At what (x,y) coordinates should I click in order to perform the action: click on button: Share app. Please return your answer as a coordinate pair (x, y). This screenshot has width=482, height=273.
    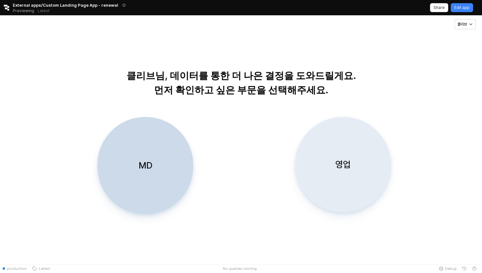
    Looking at the image, I should click on (439, 8).